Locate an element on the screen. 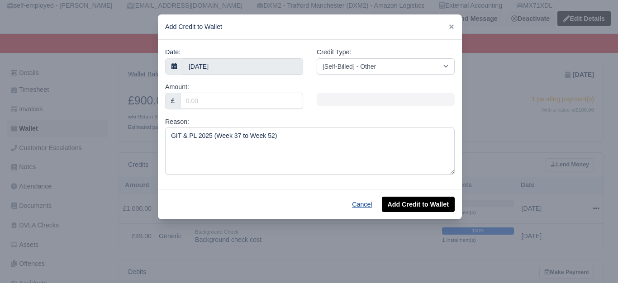 The height and width of the screenshot is (283, 618). input: 0.00 is located at coordinates (242, 101).